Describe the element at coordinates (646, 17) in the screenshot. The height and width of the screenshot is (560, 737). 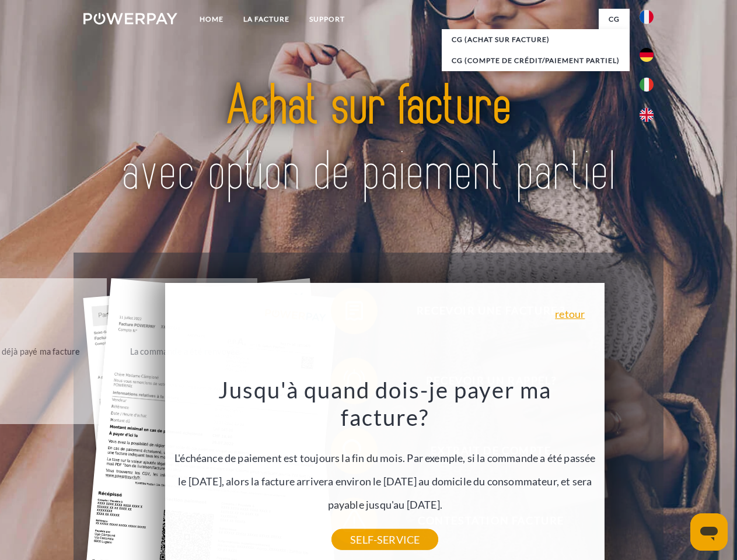
I see `img: fr` at that location.